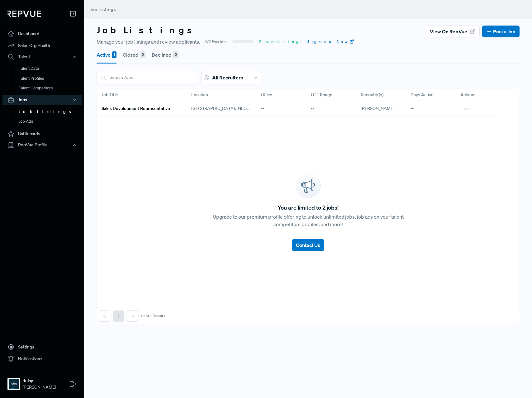  What do you see at coordinates (50, 88) in the screenshot?
I see `a: Talent Competitors` at bounding box center [50, 88].